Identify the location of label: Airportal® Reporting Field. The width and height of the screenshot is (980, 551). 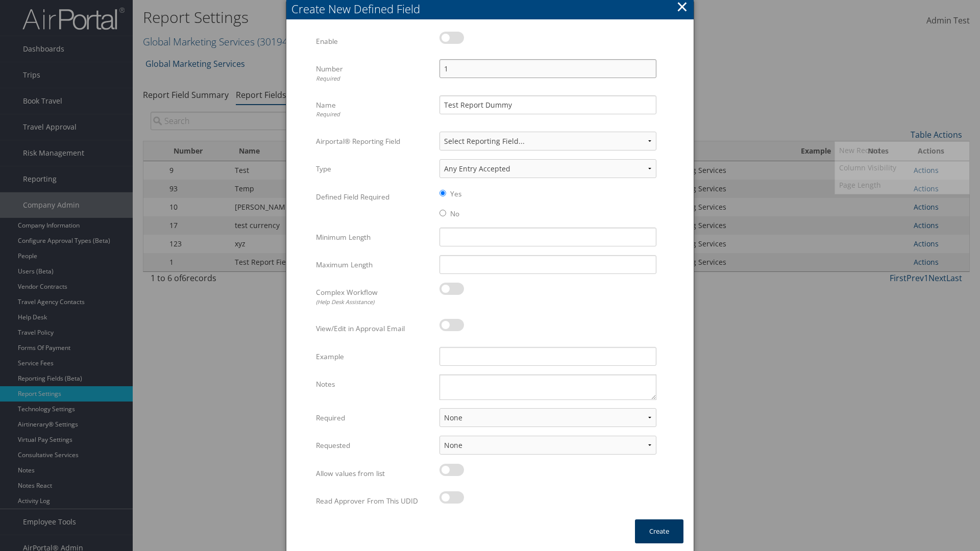
(374, 141).